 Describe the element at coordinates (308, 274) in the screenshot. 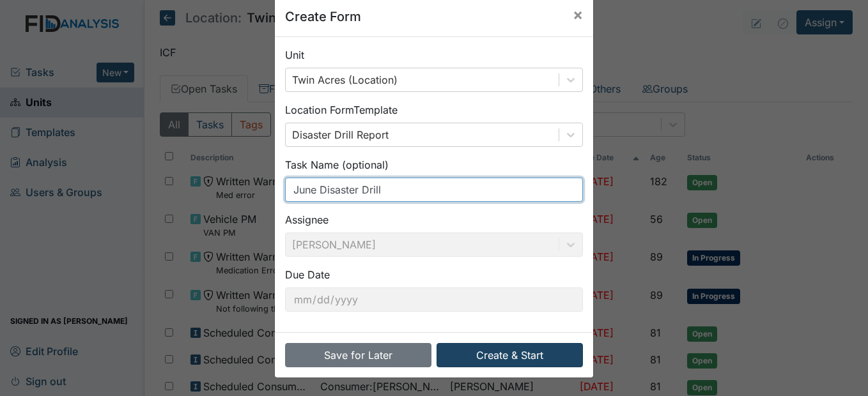

I see `label: Due Date` at that location.